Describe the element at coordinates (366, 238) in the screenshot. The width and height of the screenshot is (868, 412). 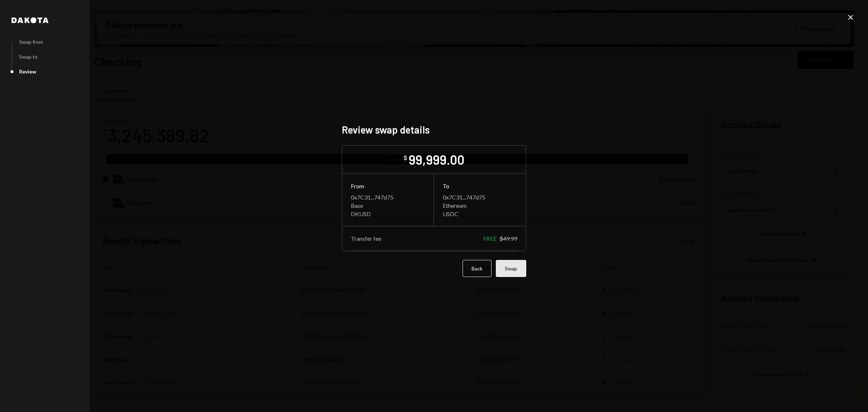
I see `div: Transfer fee` at that location.